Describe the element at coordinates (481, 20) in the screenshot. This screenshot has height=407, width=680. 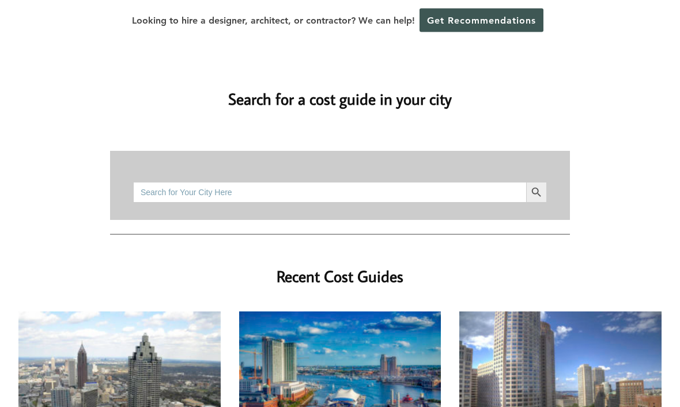
I see `a: Get Recommendations` at that location.